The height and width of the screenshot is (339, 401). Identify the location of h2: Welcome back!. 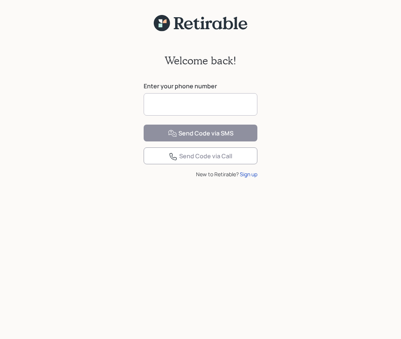
(201, 61).